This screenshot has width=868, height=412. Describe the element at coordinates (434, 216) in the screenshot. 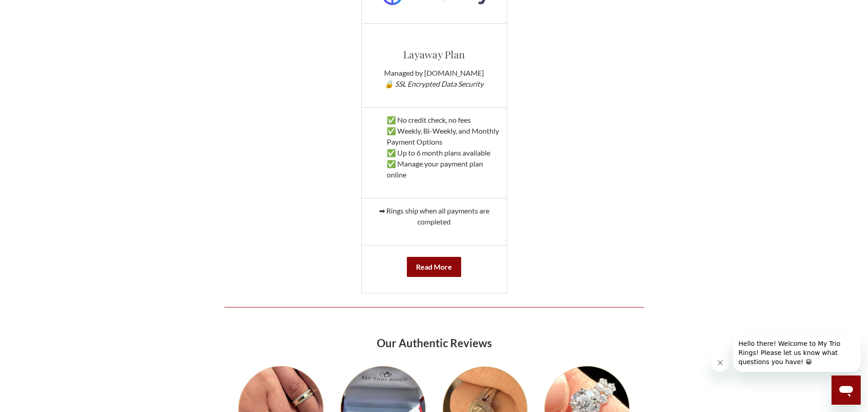

I see `p: ➡ Rings ship when all payments are completed` at that location.